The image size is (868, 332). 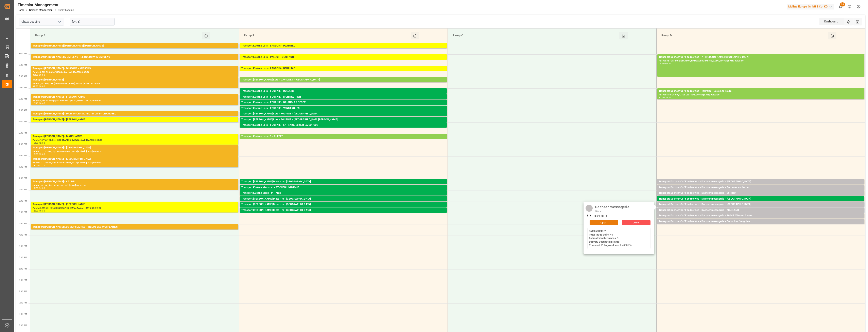 What do you see at coordinates (21, 10) in the screenshot?
I see `a: Home` at bounding box center [21, 10].